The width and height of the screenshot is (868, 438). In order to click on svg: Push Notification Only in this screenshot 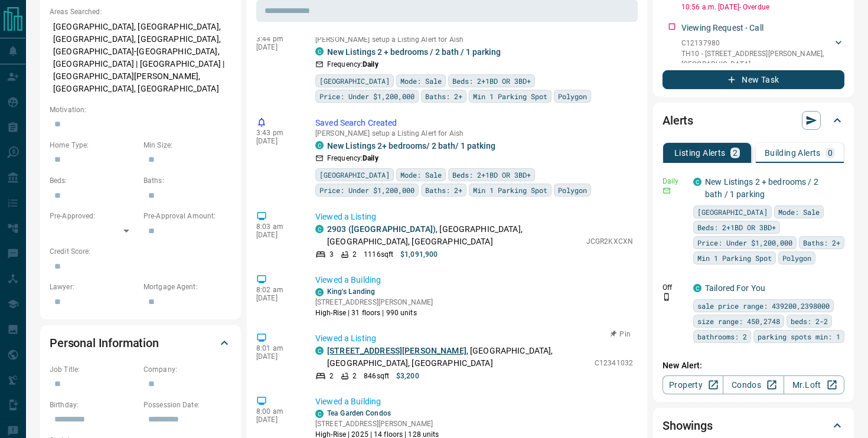, I will do `click(666, 297)`.